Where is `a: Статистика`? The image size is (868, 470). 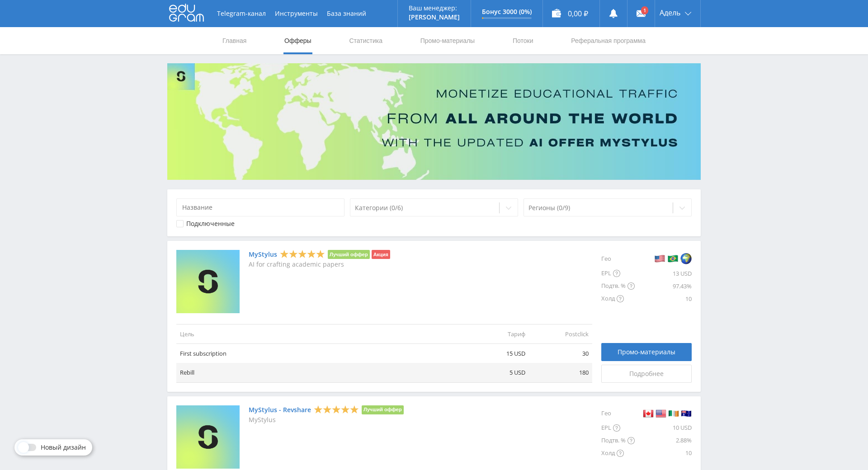
a: Статистика is located at coordinates (366, 41).